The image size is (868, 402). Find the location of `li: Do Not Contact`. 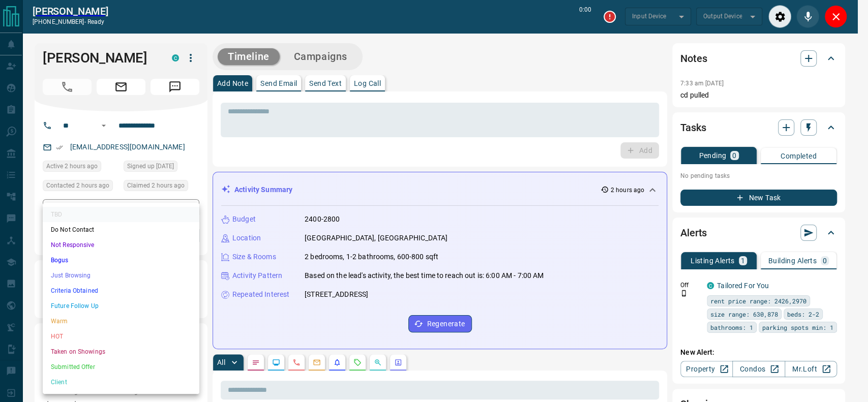

li: Do Not Contact is located at coordinates (121, 230).